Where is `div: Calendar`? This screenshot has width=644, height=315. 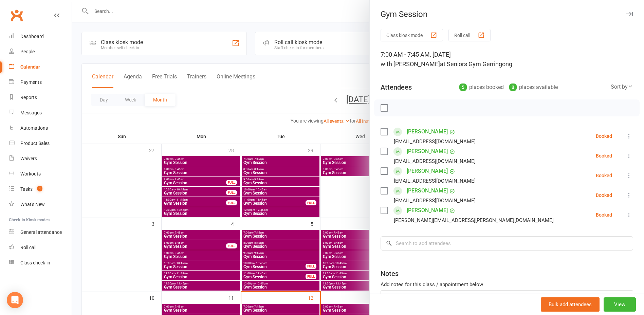
div: Calendar is located at coordinates (30, 67).